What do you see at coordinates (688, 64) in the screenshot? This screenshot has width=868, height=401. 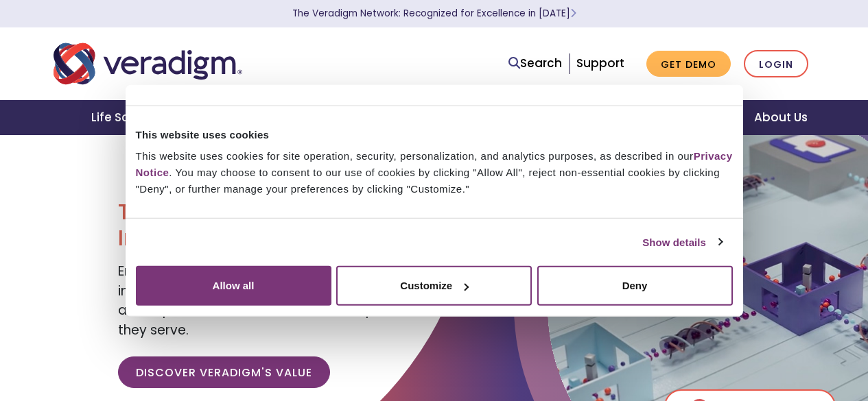 I see `a: Get Demo` at bounding box center [688, 64].